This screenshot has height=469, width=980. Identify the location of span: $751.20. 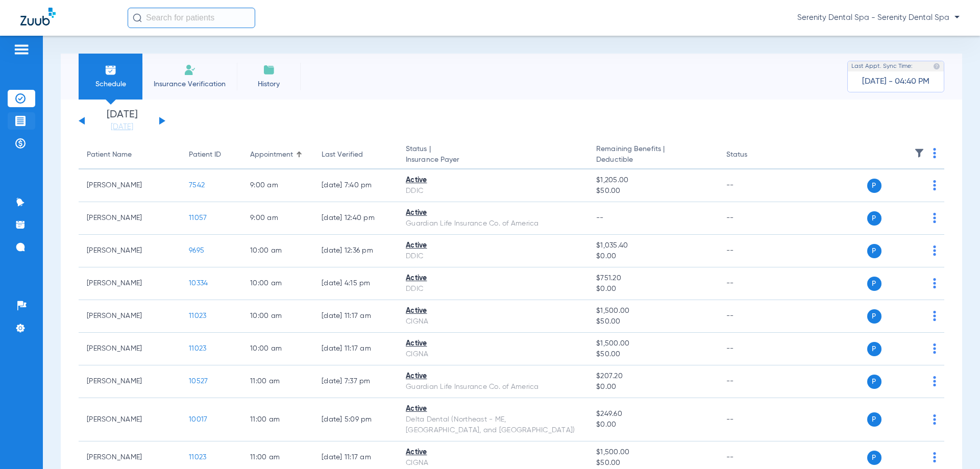
(653, 278).